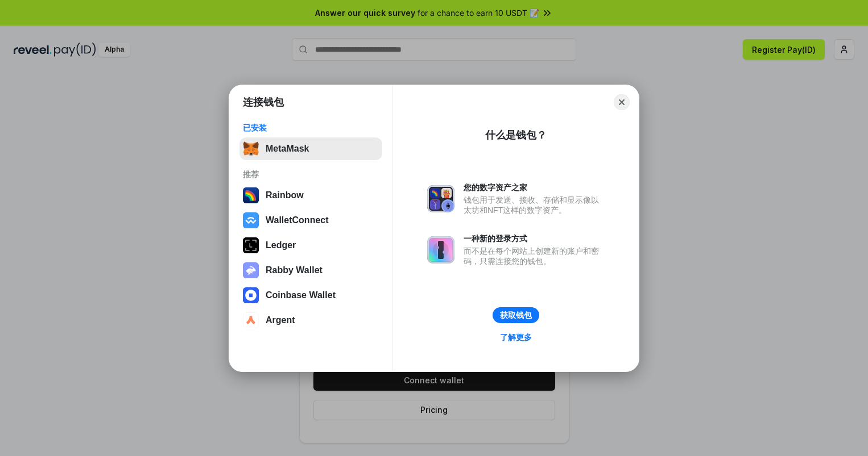  What do you see at coordinates (310, 245) in the screenshot?
I see `button: Ledger` at bounding box center [310, 245].